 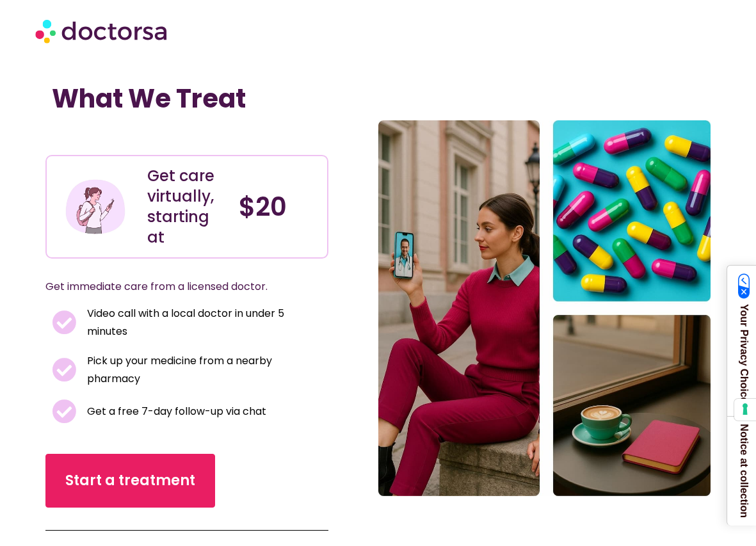 What do you see at coordinates (174, 412) in the screenshot?
I see `span: Get a free 7-day follow-up via chat` at bounding box center [174, 412].